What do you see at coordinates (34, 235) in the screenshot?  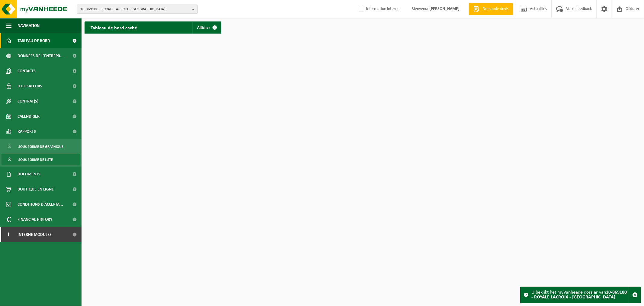 I see `span: Interne modules` at bounding box center [34, 235].